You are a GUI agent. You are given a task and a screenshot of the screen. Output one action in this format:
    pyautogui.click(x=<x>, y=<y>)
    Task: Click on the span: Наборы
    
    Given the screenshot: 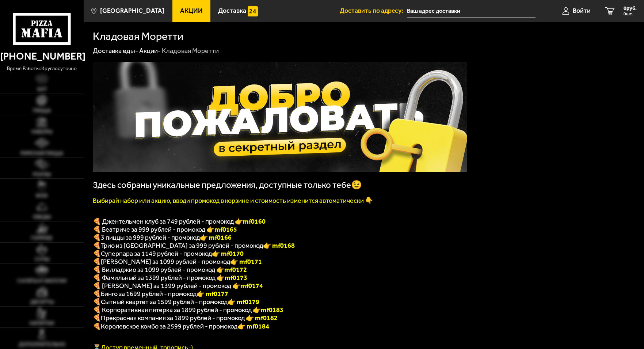 What is the action you would take?
    pyautogui.click(x=42, y=132)
    